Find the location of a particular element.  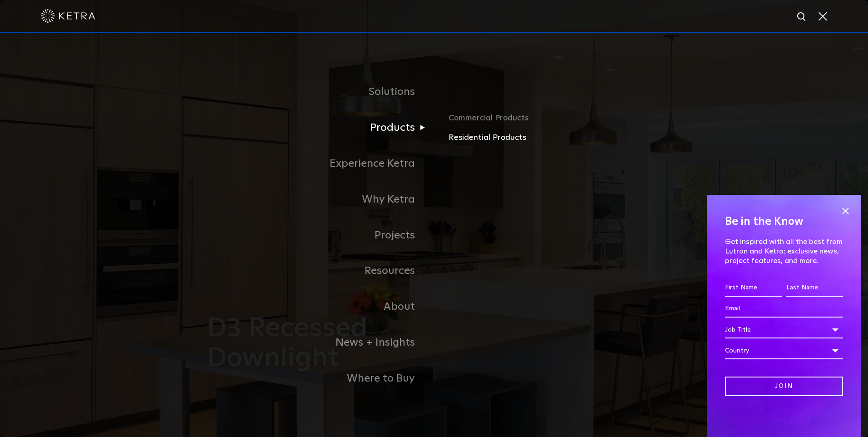

a: News + Insights is located at coordinates (320, 343).